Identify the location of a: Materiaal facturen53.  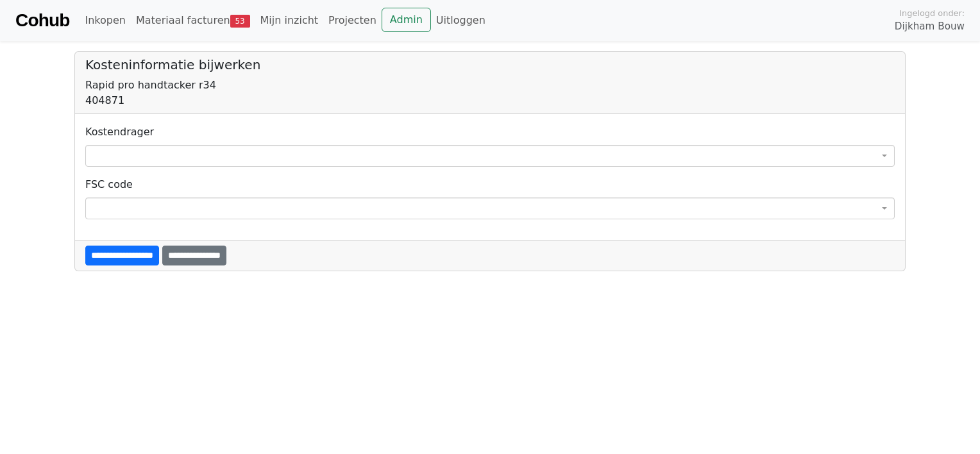
(193, 21).